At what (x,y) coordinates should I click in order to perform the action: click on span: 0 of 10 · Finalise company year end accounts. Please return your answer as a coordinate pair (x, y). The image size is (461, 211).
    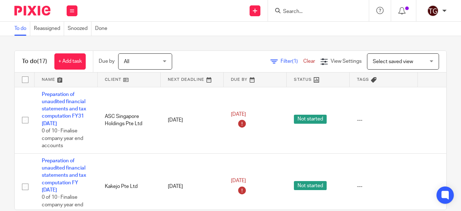
    Looking at the image, I should click on (62, 138).